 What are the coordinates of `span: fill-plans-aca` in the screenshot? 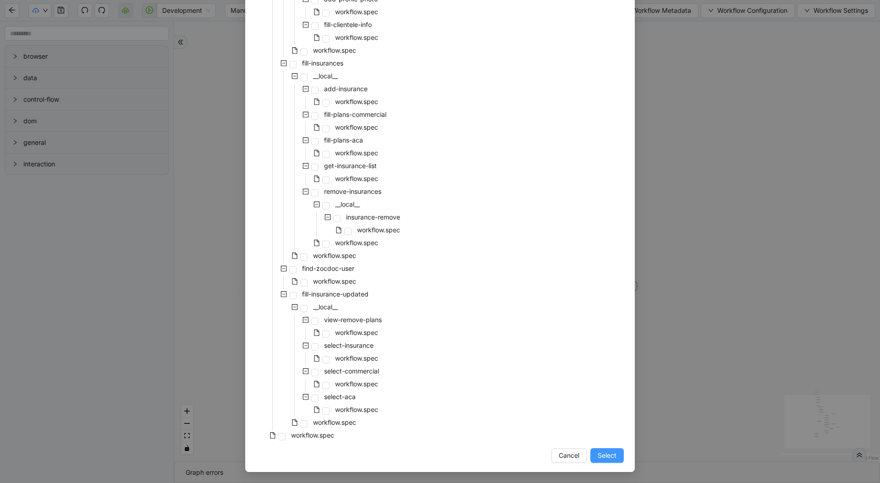 It's located at (343, 140).